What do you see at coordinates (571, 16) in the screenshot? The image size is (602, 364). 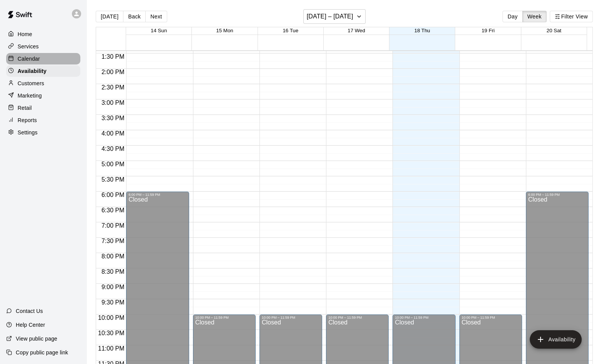 I see `button: Filter View` at bounding box center [571, 16].